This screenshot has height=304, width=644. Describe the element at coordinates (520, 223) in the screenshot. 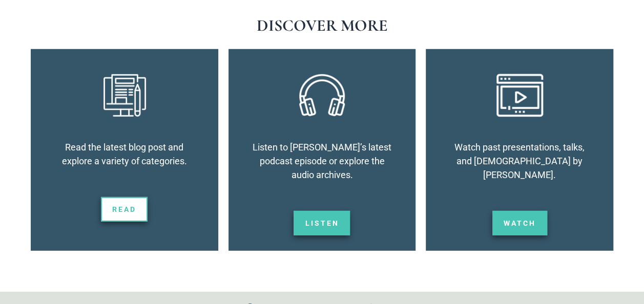

I see `span: watch` at that location.